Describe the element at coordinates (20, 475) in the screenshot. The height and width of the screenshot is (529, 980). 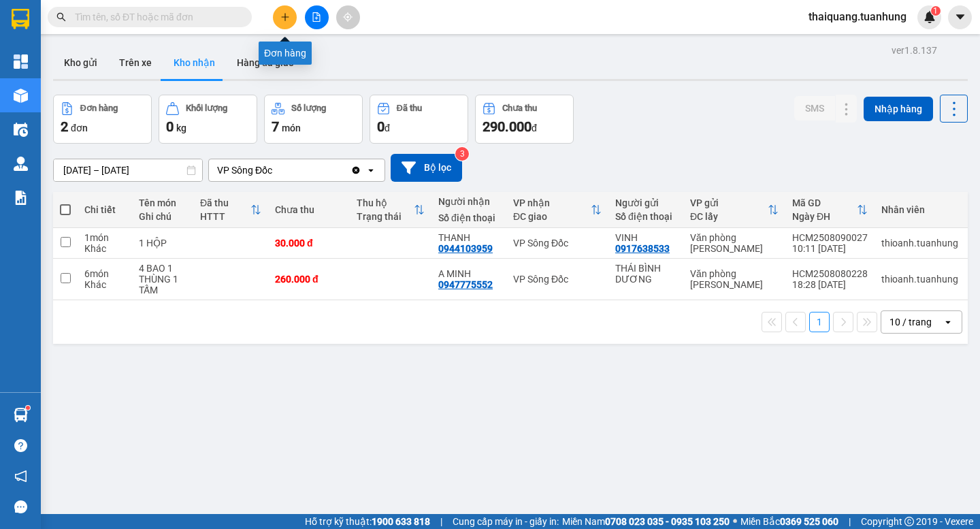
I see `span: notification` at that location.